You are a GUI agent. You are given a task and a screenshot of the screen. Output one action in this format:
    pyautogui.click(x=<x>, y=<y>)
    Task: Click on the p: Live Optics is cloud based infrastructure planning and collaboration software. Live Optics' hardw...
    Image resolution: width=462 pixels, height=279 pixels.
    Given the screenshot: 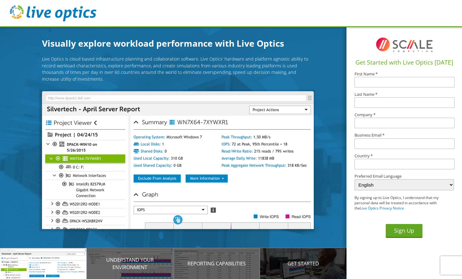 What is the action you would take?
    pyautogui.click(x=178, y=69)
    